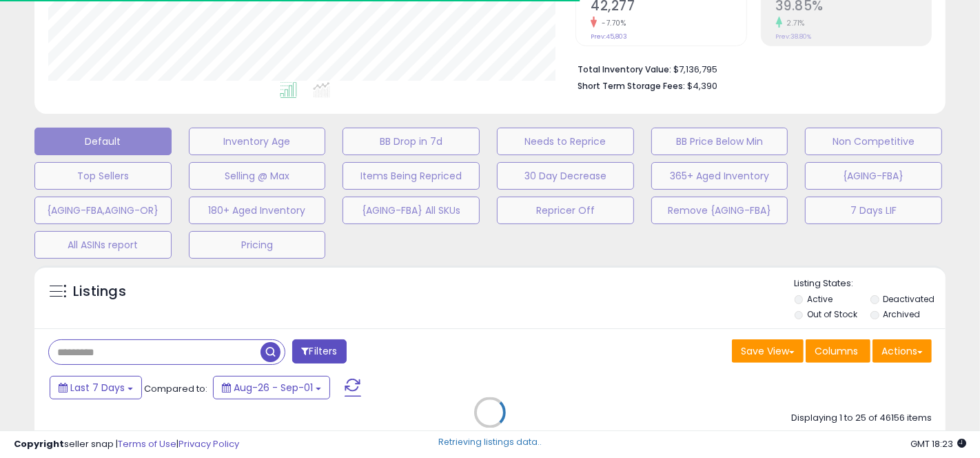 Image resolution: width=980 pixels, height=458 pixels. Describe the element at coordinates (103, 176) in the screenshot. I see `button: Top Sellers` at that location.